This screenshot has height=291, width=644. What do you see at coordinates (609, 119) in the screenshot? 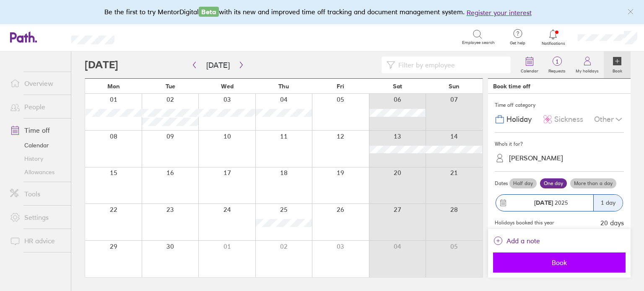
I see `div: Other` at bounding box center [609, 119].